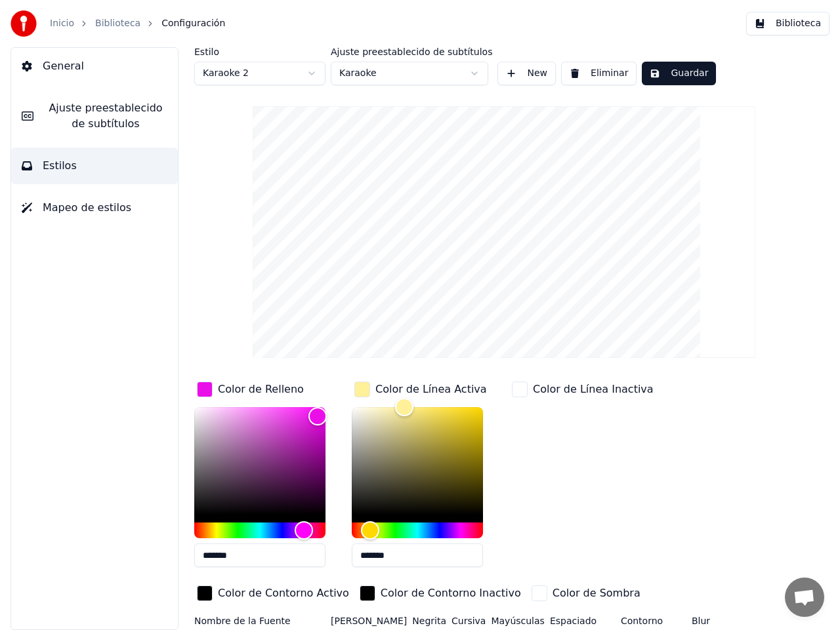  Describe the element at coordinates (193, 23) in the screenshot. I see `span: Configuración` at that location.